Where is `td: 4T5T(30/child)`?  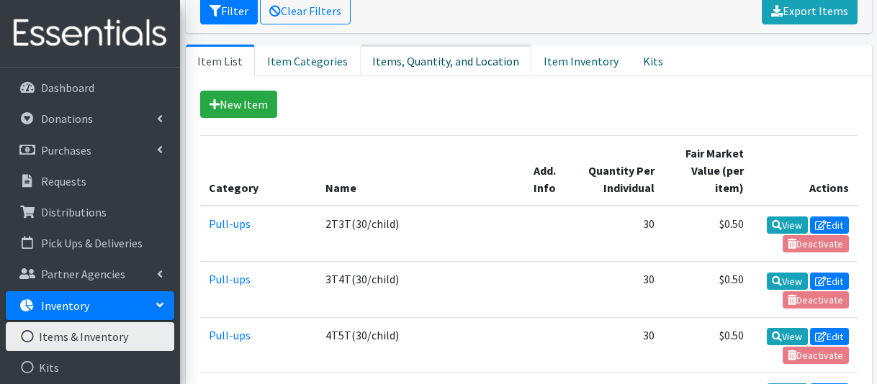
td: 4T5T(30/child) is located at coordinates (420, 345).